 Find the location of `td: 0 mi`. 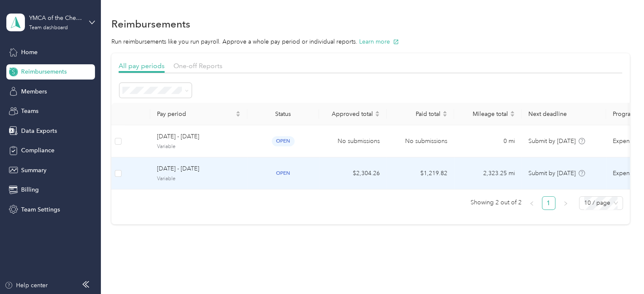

td: 0 mi is located at coordinates (488, 141).